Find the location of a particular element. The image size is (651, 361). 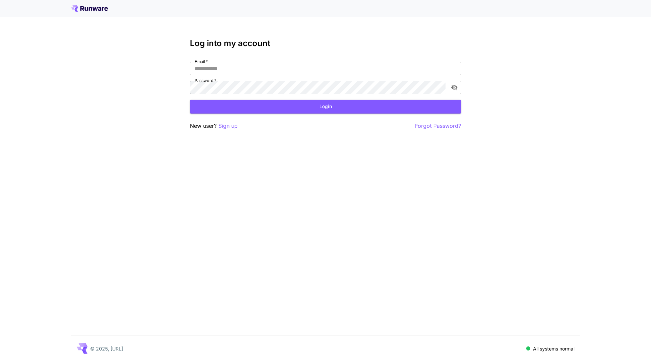

p: Forgot Password? is located at coordinates (438, 126).